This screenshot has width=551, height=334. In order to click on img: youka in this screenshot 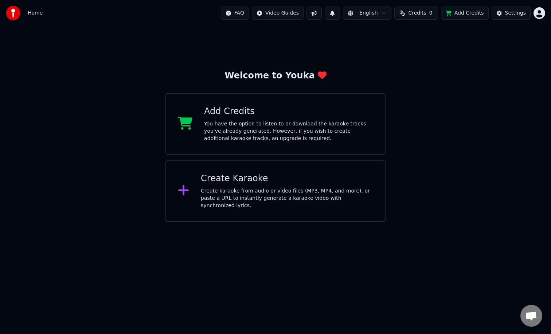, I will do `click(13, 13)`.